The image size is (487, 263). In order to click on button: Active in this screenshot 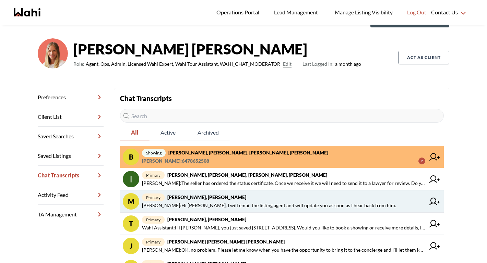, I will do `click(168, 133)`.